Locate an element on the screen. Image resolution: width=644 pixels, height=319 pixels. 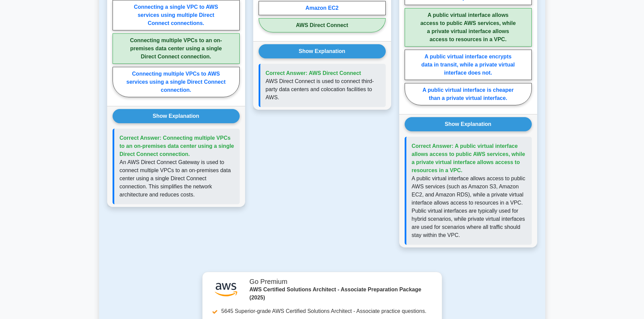
label: Connecting multiple VPCs to an on-premises data center using a single Direct Connect connection. is located at coordinates (176, 49).